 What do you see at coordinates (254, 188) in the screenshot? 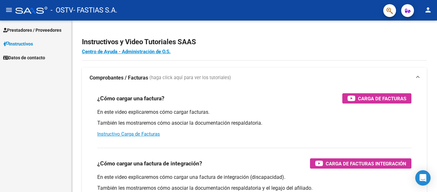
I see `p: También les mostraremos cómo asociar la documentación respaldatoria y el legajo del afiliado.` at bounding box center [254, 188].